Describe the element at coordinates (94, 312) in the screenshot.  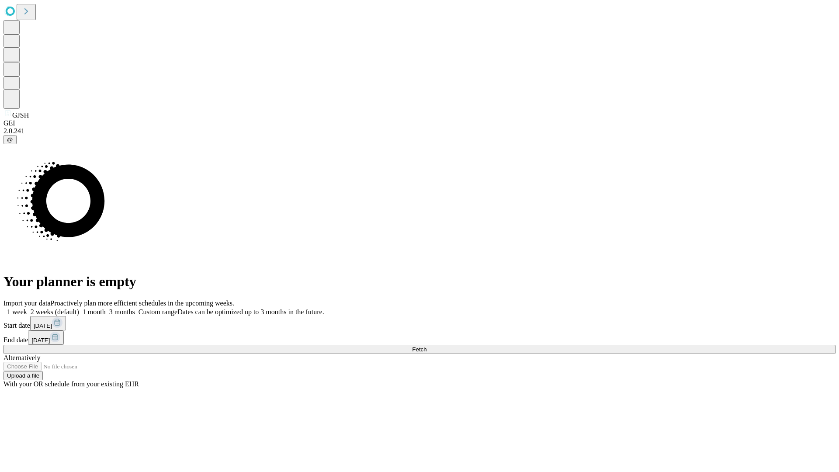
I see `span: 1 month` at that location.